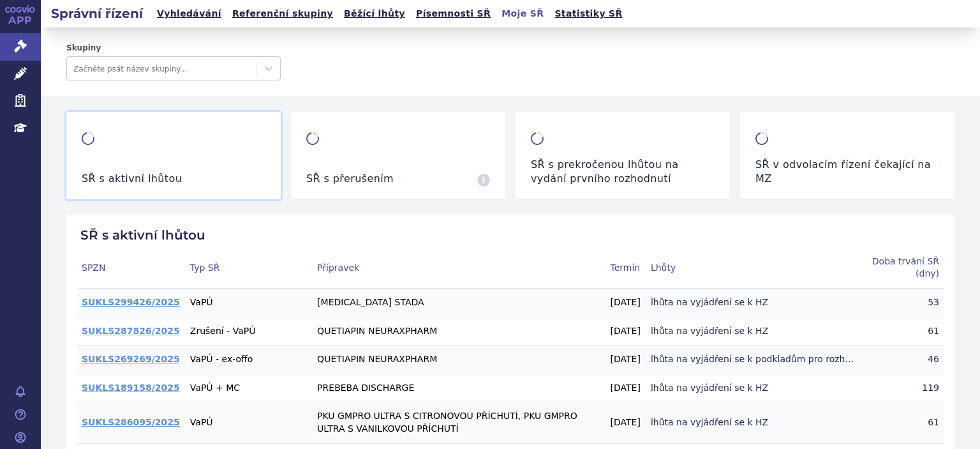  What do you see at coordinates (189, 14) in the screenshot?
I see `a: Vyhledávání` at bounding box center [189, 14].